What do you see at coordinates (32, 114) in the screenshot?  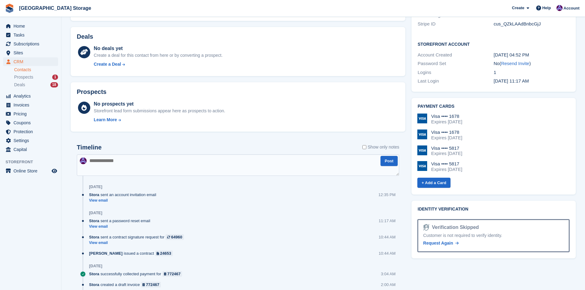 I see `span: Pricing` at bounding box center [32, 114].